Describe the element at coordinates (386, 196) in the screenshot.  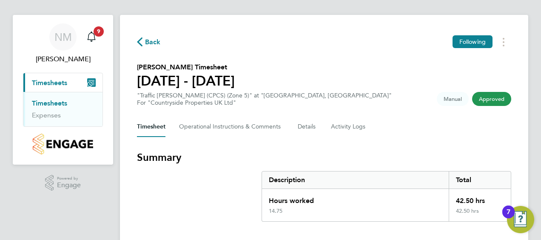
I see `div: Summary` at that location.